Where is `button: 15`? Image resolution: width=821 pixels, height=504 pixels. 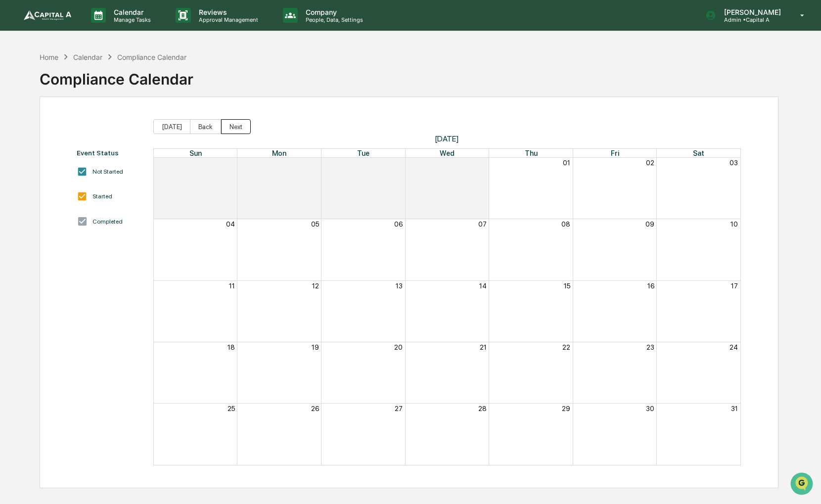 button: 15 is located at coordinates (567, 286).